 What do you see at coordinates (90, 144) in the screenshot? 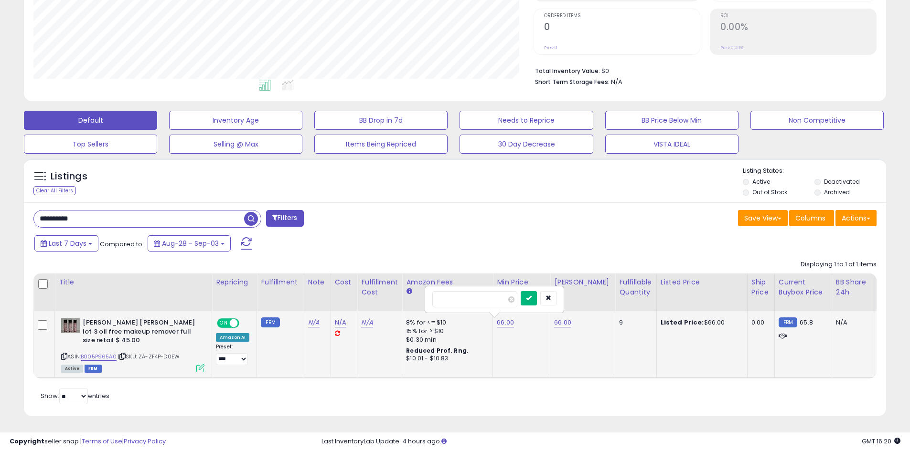
I see `button: Top Sellers` at bounding box center [90, 144].